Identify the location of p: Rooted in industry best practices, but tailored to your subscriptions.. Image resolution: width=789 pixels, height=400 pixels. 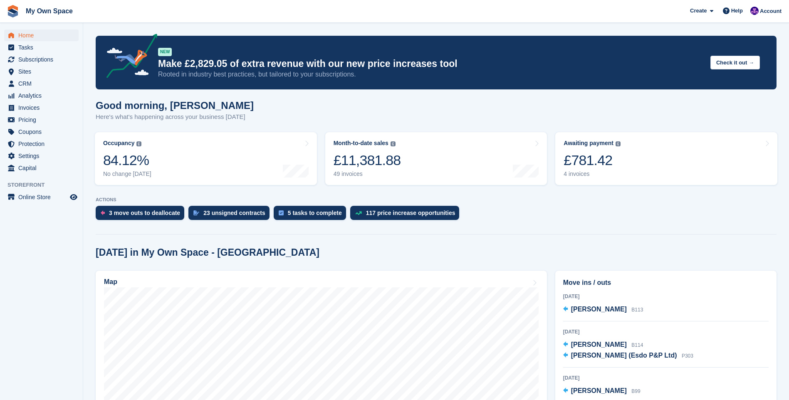
(431, 74).